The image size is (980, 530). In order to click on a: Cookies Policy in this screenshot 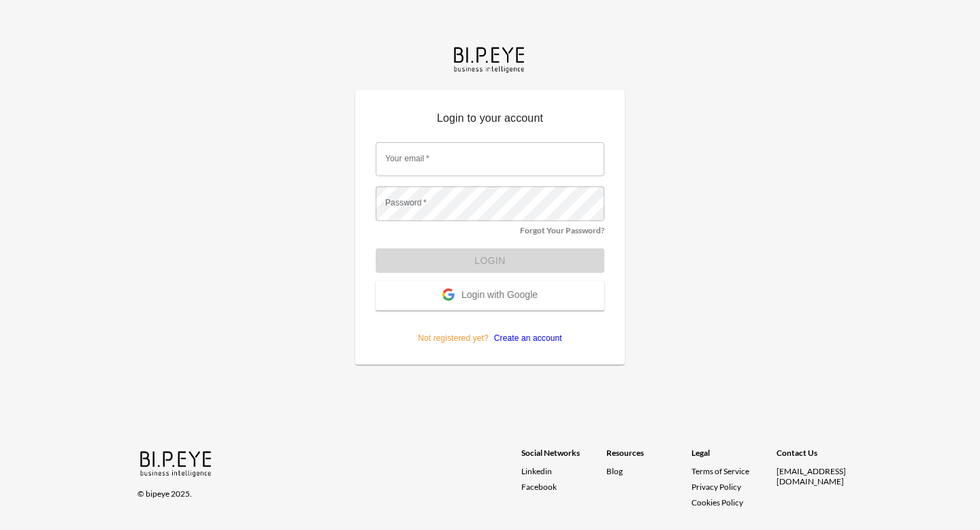, I will do `click(717, 502)`.